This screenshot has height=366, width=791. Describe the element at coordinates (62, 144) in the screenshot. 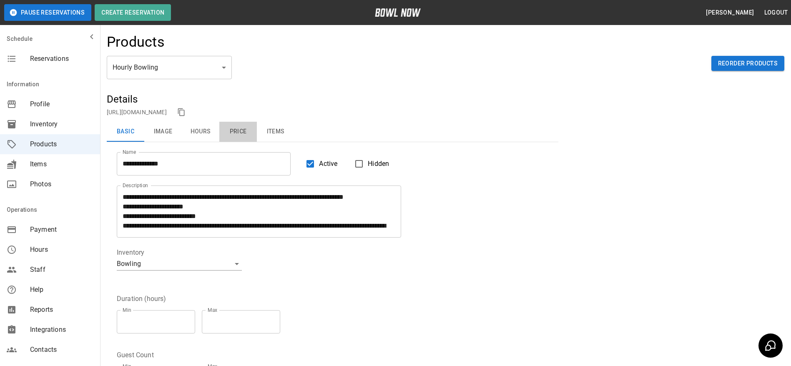

I see `span: Products` at that location.